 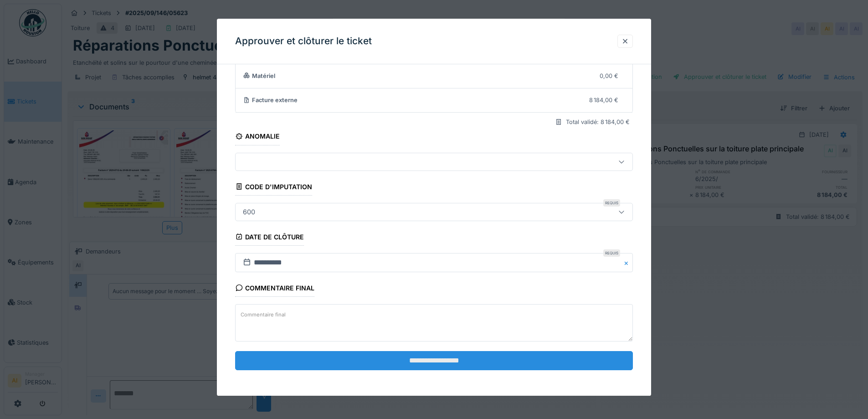 What do you see at coordinates (628, 263) in the screenshot?
I see `button: Close` at bounding box center [628, 263].